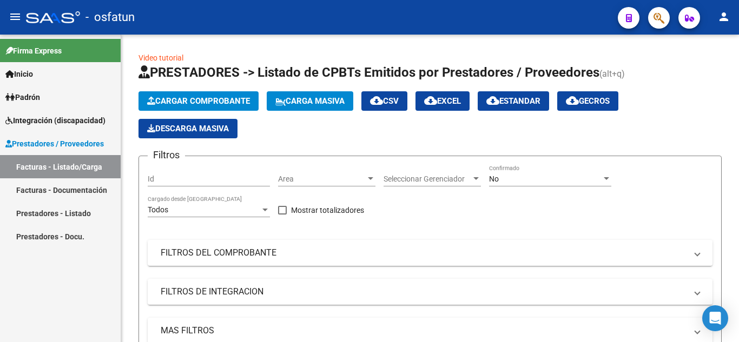 This screenshot has height=342, width=739. Describe the element at coordinates (587, 101) in the screenshot. I see `button: Gecros` at that location.